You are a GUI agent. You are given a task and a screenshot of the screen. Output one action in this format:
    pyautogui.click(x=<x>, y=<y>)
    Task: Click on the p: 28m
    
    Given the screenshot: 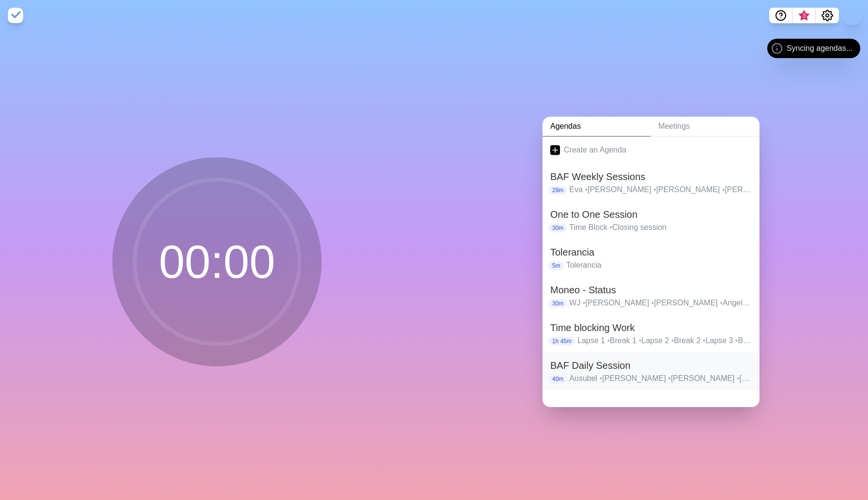 What is the action you would take?
    pyautogui.click(x=558, y=190)
    